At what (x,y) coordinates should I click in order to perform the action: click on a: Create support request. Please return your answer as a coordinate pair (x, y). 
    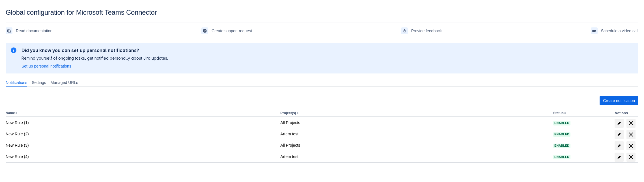
    Looking at the image, I should click on (227, 31).